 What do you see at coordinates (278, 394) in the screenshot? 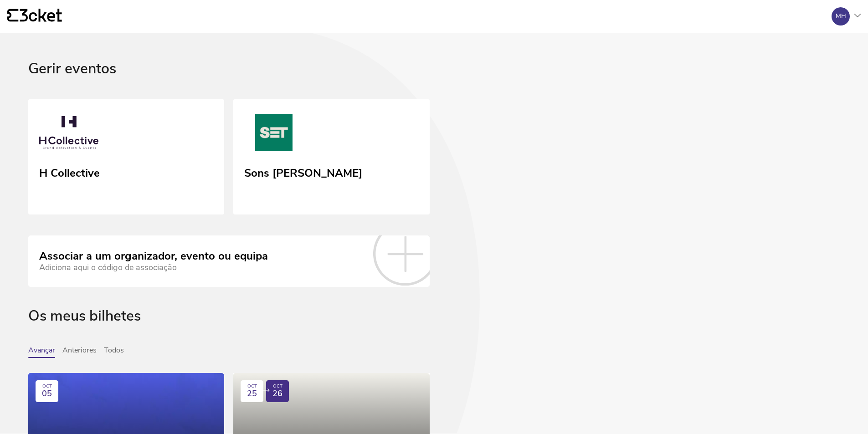
I see `span: 26` at bounding box center [278, 394].